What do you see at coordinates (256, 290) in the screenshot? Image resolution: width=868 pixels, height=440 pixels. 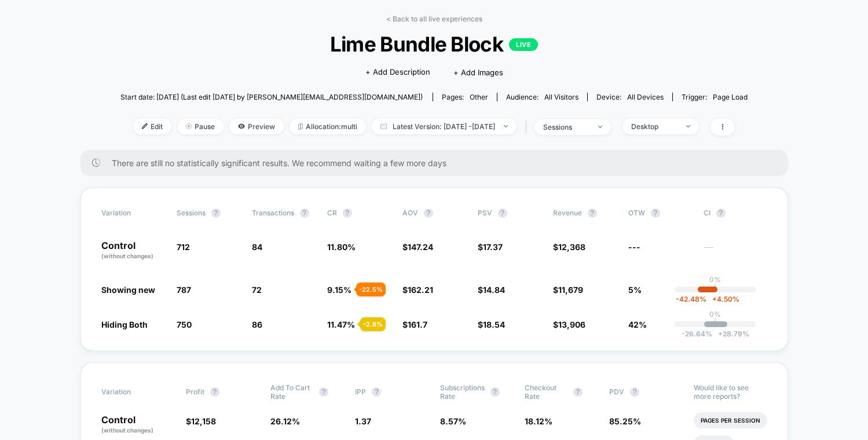 I see `span: 72` at bounding box center [256, 290].